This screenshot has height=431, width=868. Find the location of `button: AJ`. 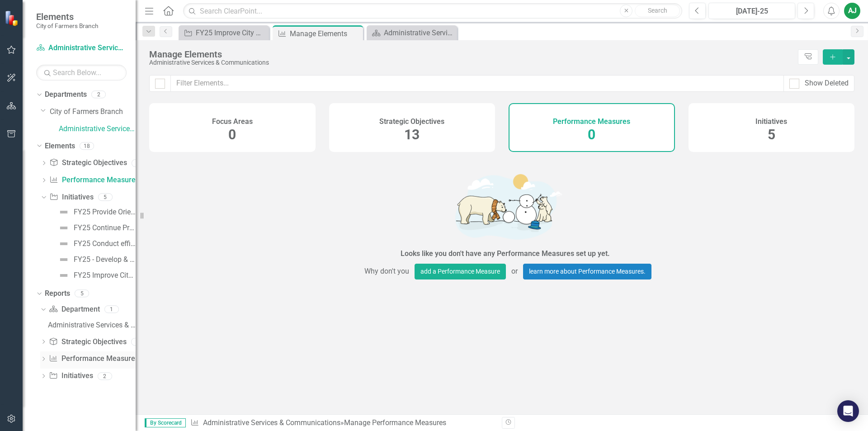

button: AJ is located at coordinates (852, 11).